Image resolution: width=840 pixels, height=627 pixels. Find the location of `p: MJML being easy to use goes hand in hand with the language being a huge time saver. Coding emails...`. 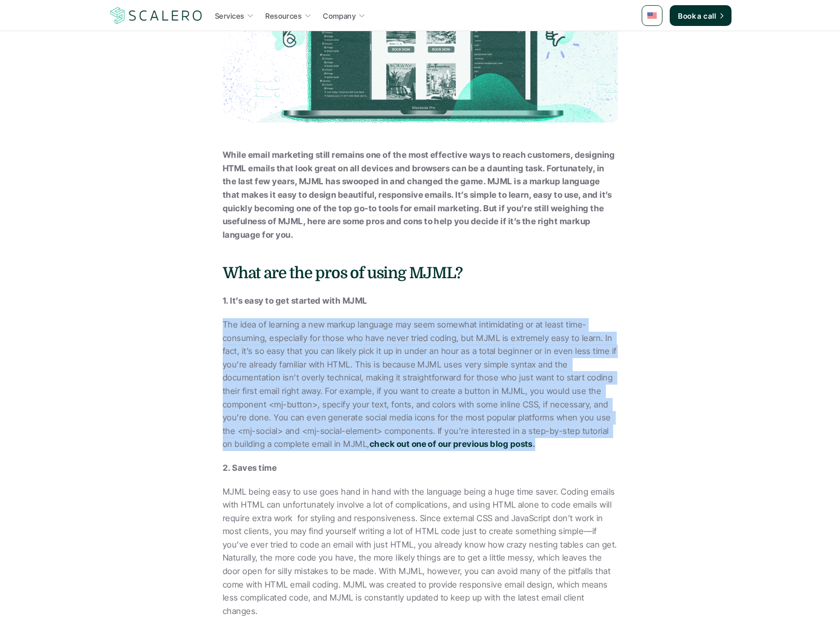

p: MJML being easy to use goes hand in hand with the language being a huge time saver. Coding emails... is located at coordinates (420, 551).